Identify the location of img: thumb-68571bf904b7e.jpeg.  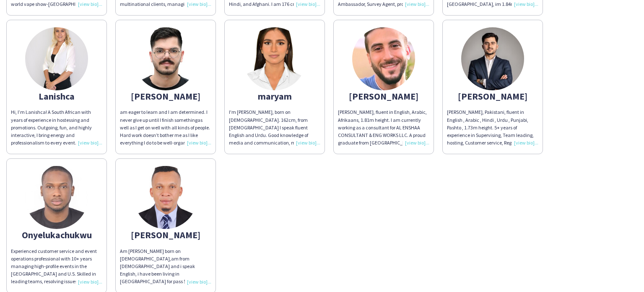
(493, 59).